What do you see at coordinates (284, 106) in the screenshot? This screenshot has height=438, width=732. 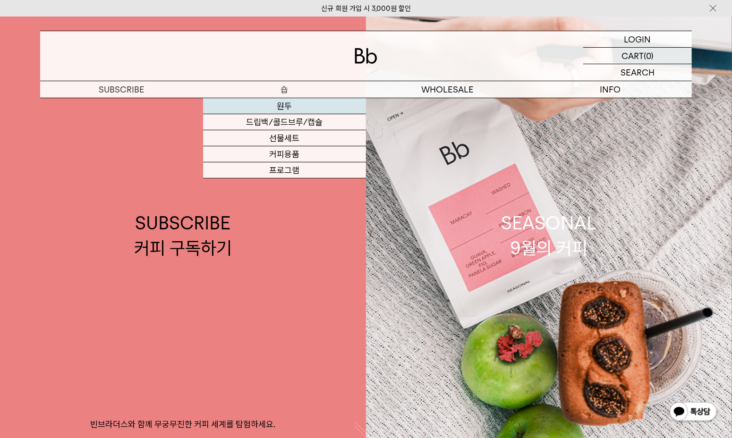 I see `a: 원두` at bounding box center [284, 106].